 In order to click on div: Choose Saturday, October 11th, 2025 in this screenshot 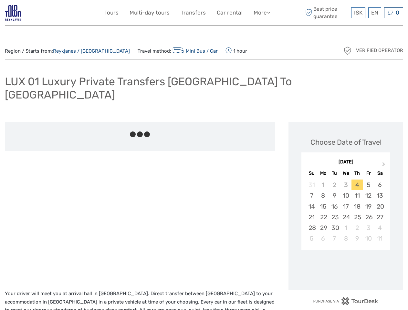, I will do `click(379, 238)`.